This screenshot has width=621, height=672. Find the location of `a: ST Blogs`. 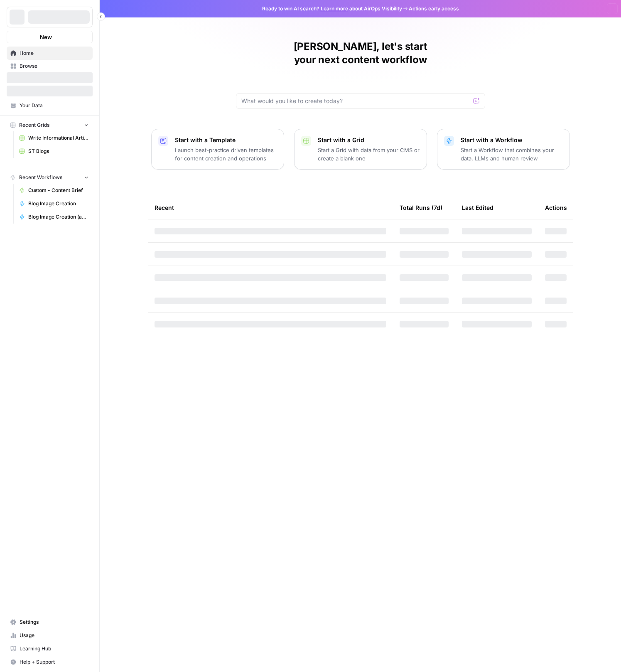

a: ST Blogs is located at coordinates (54, 151).